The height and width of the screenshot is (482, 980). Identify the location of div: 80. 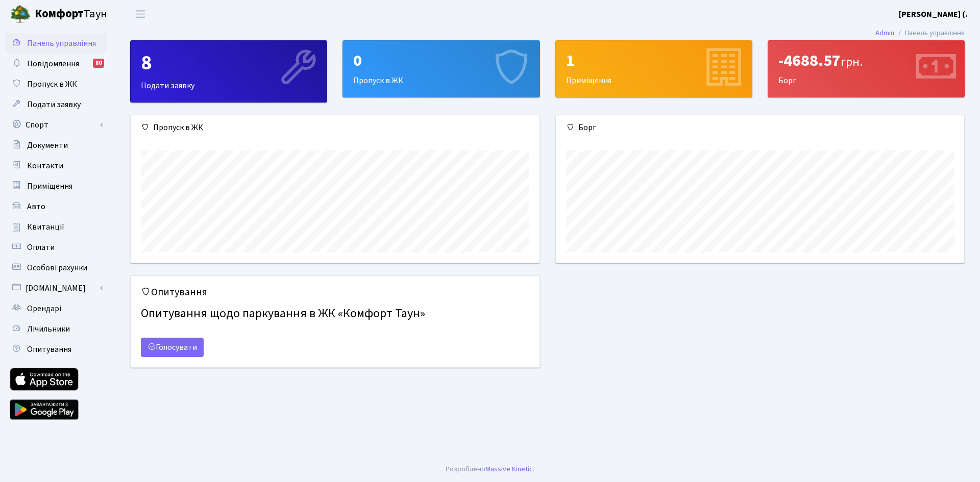
(98, 63).